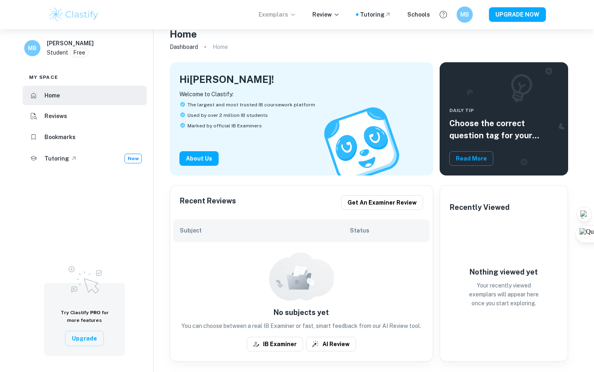  What do you see at coordinates (57, 53) in the screenshot?
I see `p: Student` at bounding box center [57, 53].